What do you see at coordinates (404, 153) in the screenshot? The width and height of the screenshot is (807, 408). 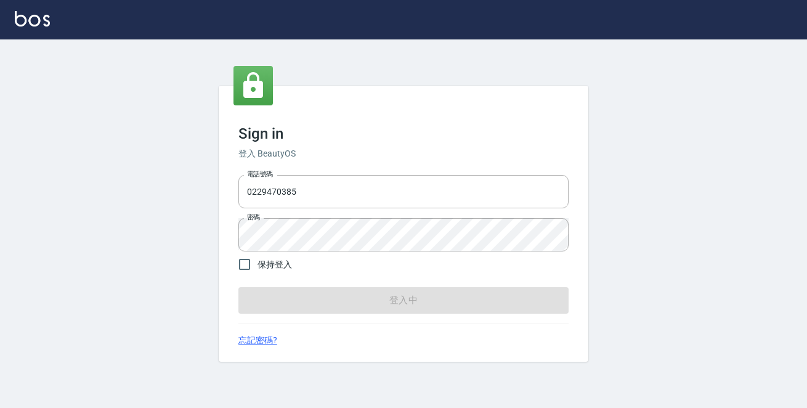 I see `h6: 登入 BeautyOS` at bounding box center [404, 153].